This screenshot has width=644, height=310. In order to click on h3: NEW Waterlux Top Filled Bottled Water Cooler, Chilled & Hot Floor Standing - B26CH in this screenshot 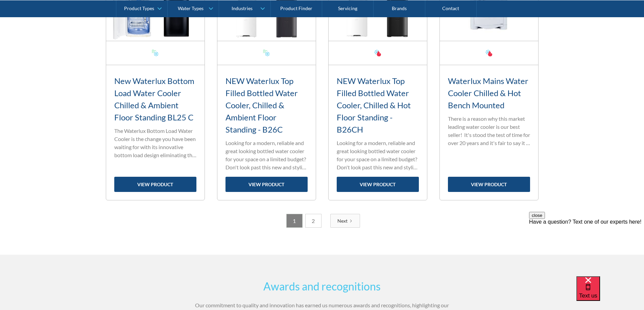, I will do `click(377, 106)`.